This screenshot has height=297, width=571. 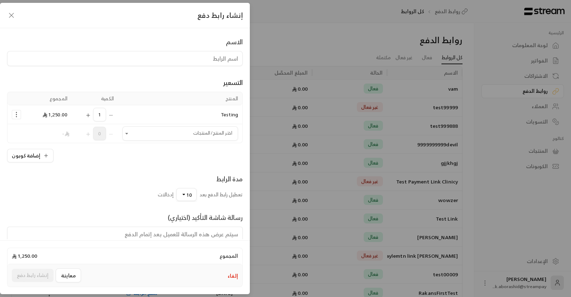 What do you see at coordinates (200, 179) in the screenshot?
I see `div: مدة الرابط` at bounding box center [200, 179].